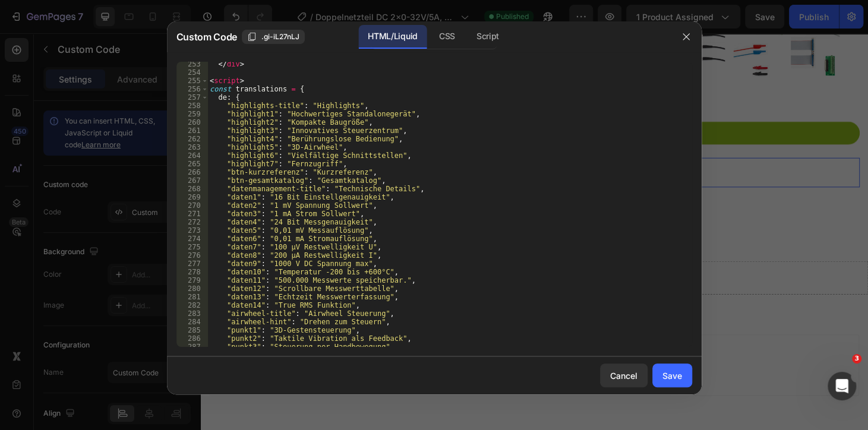 The height and width of the screenshot is (430, 868). What do you see at coordinates (192, 214) in the screenshot?
I see `div: 271` at bounding box center [192, 214].